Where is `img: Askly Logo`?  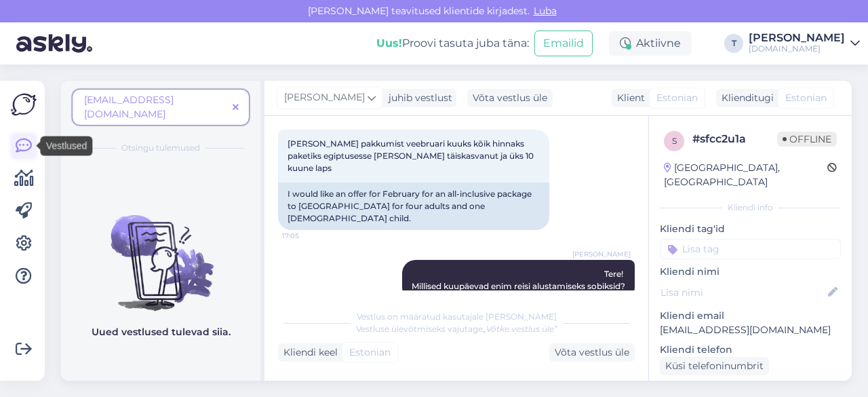 img: Askly Logo is located at coordinates (24, 105).